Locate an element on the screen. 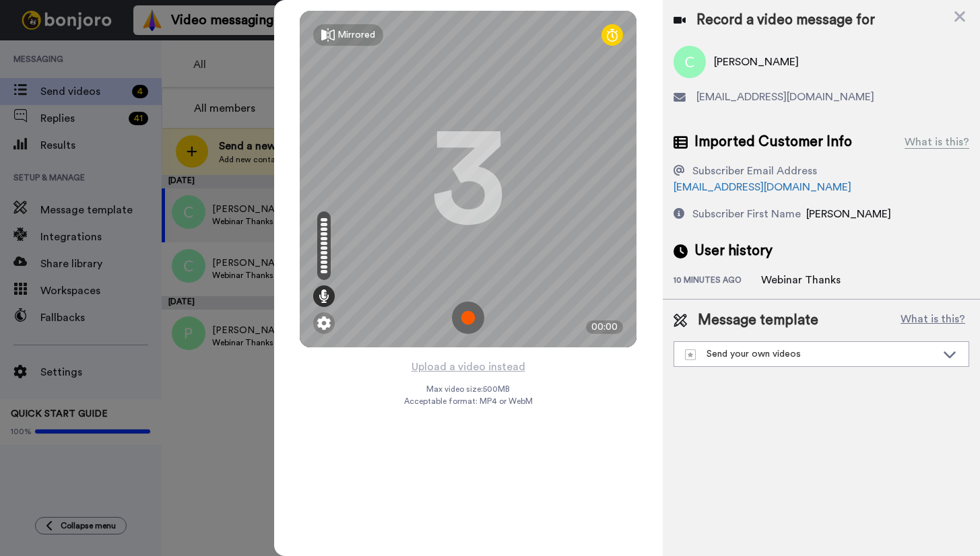 This screenshot has height=556, width=980. span: Max video size: 500 MB is located at coordinates (468, 389).